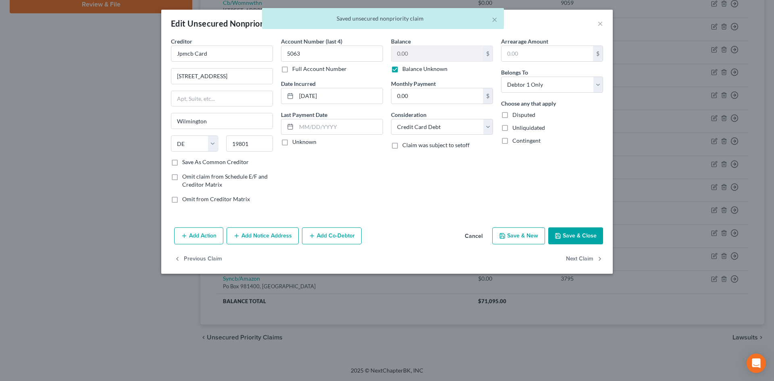 The width and height of the screenshot is (774, 381). I want to click on input: XXXX, so click(332, 54).